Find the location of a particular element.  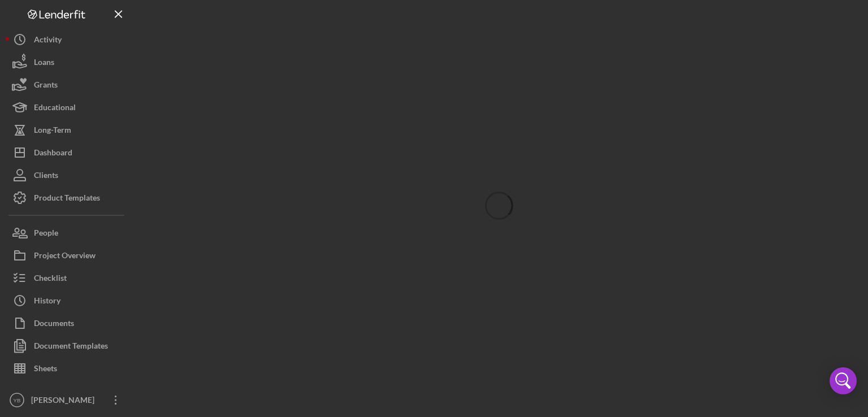

button: Dashboard is located at coordinates (68, 153).